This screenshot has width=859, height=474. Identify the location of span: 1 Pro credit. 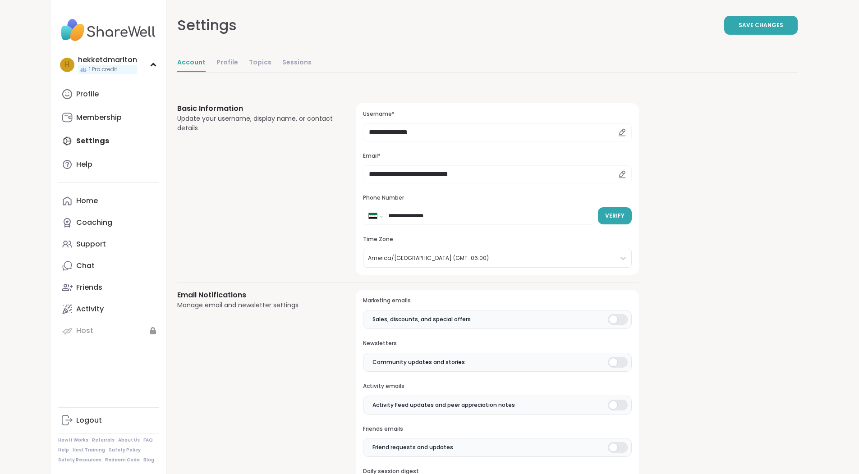
(103, 69).